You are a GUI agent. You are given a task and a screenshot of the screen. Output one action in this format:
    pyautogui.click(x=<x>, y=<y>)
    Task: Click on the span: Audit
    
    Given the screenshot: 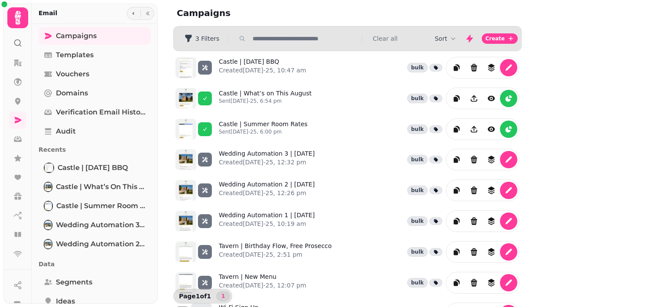 What is the action you would take?
    pyautogui.click(x=66, y=131)
    